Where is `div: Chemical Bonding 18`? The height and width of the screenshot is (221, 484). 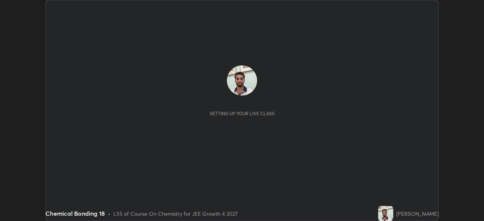 div: Chemical Bonding 18 is located at coordinates (75, 214).